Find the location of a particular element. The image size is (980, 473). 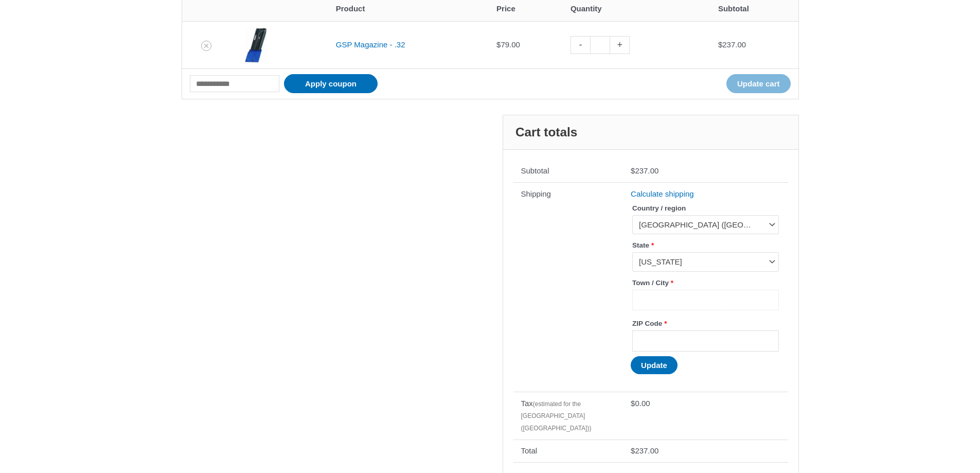

th: Tax is located at coordinates (569, 415).